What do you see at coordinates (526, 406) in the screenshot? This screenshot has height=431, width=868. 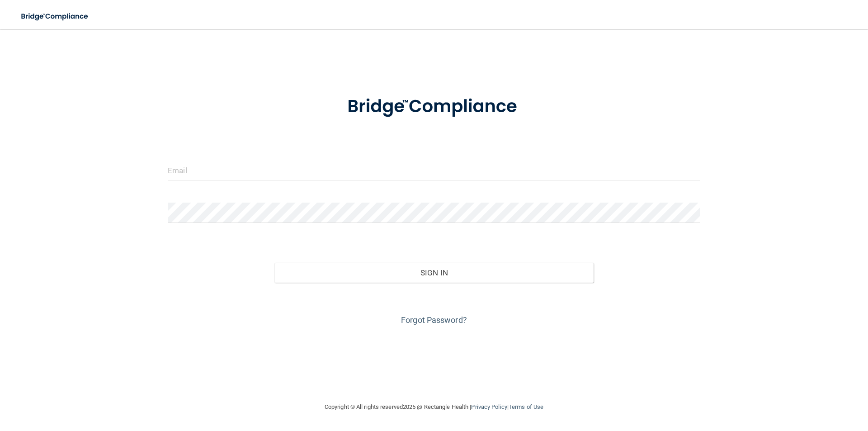 I see `a: Terms of Use` at bounding box center [526, 406].